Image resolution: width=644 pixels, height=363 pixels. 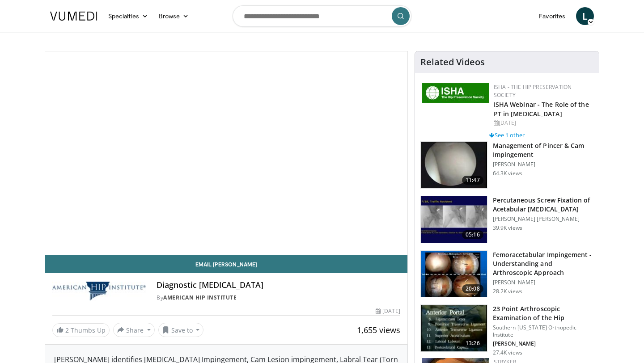 I want to click on input: Search topics, interventions, so click(x=322, y=16).